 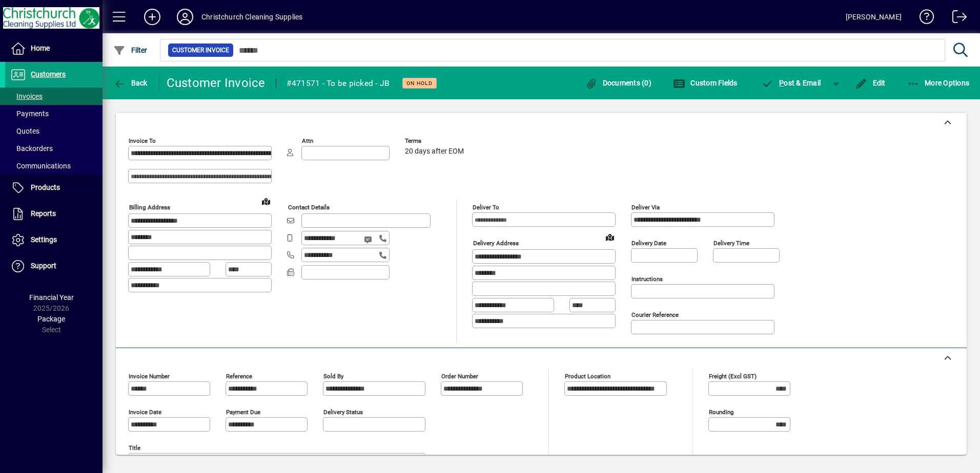 I want to click on button: Send SMS, so click(x=369, y=239).